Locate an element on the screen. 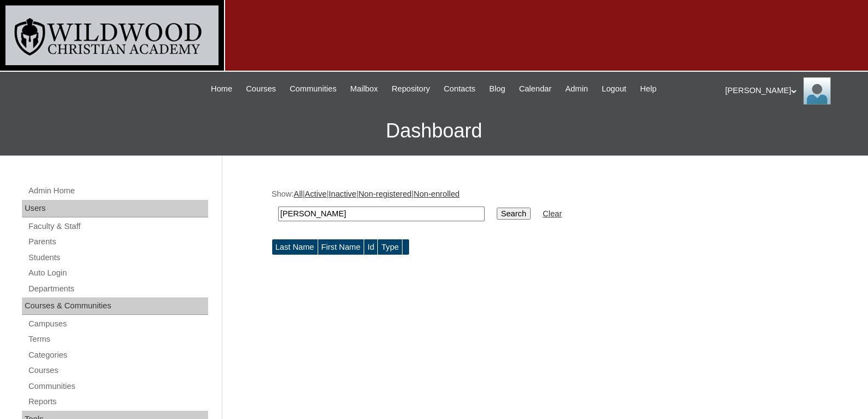  a: Students is located at coordinates (117, 258).